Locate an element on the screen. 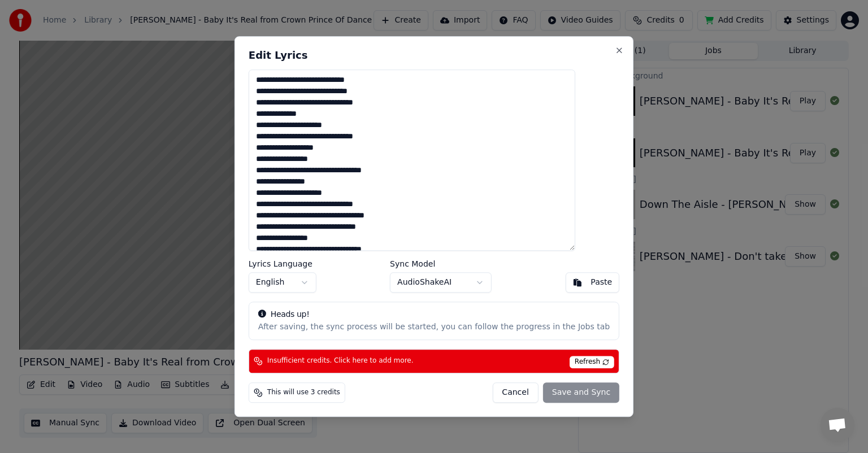 Image resolution: width=868 pixels, height=453 pixels. button: Paste is located at coordinates (592, 283).